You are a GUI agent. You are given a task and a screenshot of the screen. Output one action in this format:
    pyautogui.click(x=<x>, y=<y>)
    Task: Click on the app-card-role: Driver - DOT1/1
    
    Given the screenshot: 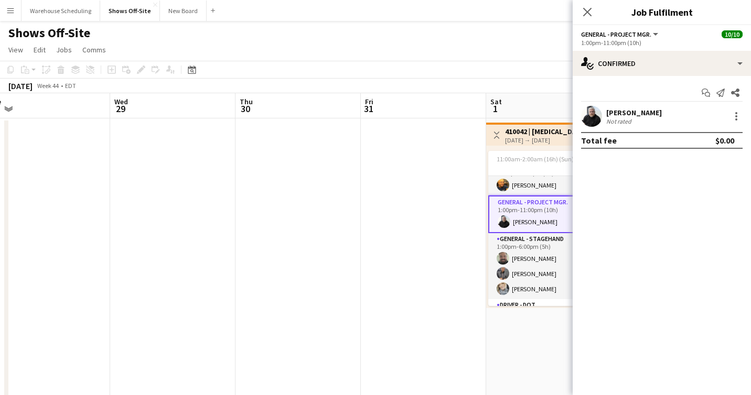 What is the action you would take?
    pyautogui.click(x=547, y=317)
    